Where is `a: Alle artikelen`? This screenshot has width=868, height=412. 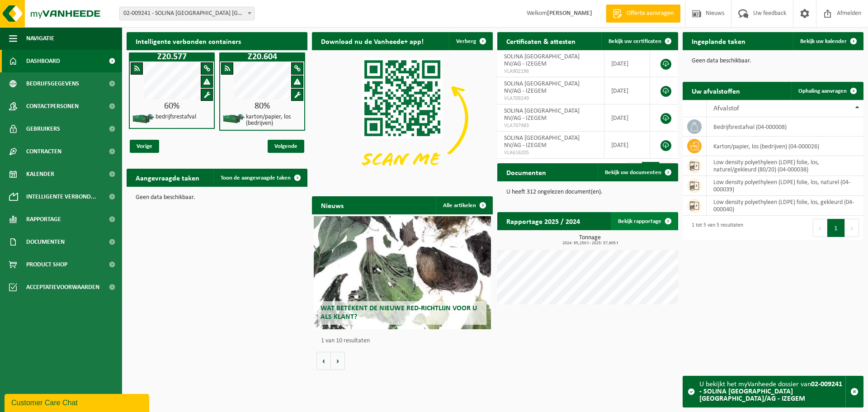 a: Alle artikelen is located at coordinates (464, 205).